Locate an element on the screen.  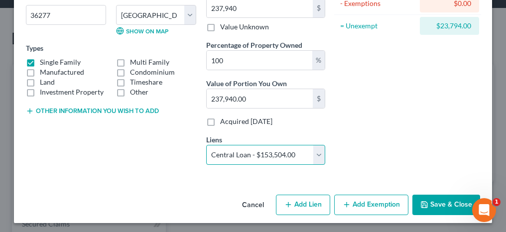
span: 1 is located at coordinates (497, 202).